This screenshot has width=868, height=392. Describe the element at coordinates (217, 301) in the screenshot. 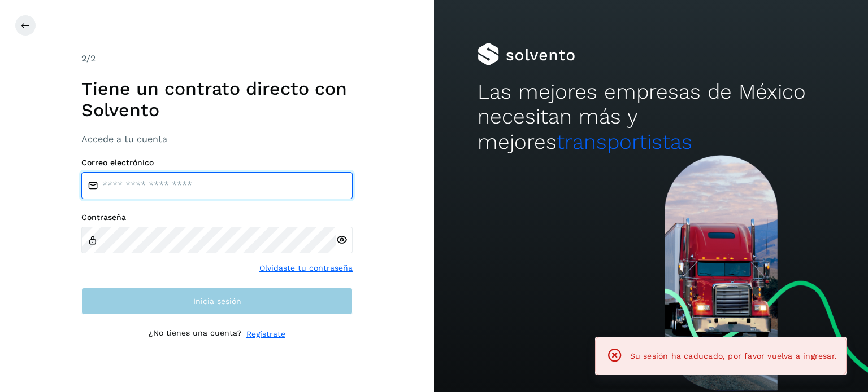

I see `span: Inicia sesión` at that location.